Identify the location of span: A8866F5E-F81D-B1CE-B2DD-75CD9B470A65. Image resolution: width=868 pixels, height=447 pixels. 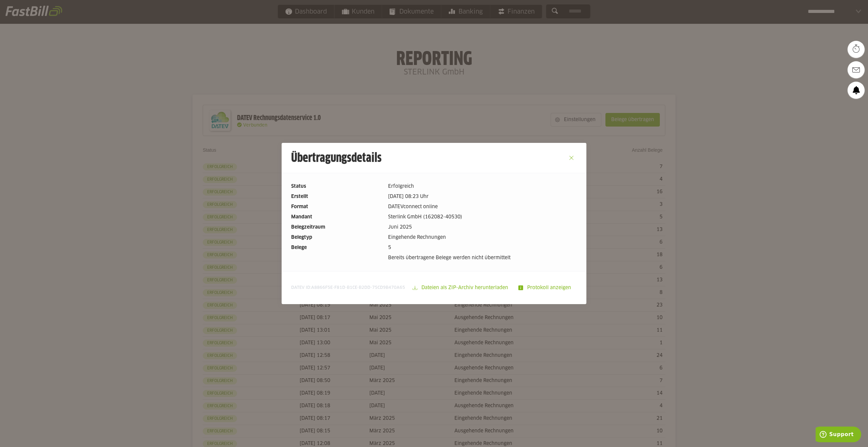
(358, 288).